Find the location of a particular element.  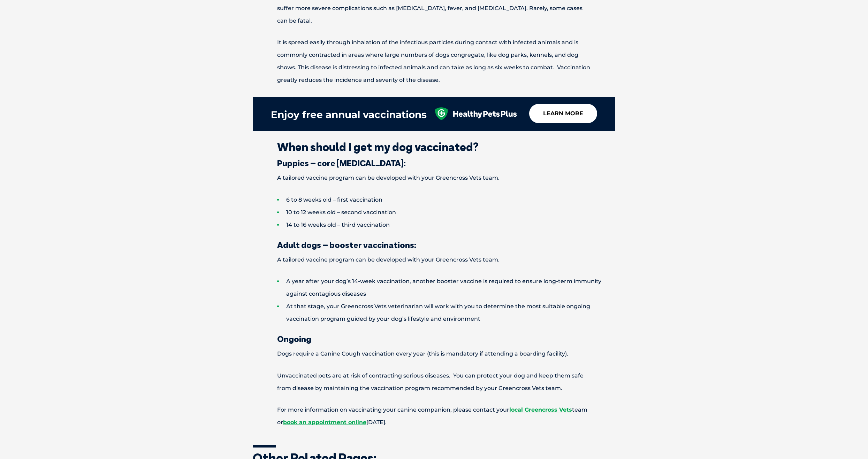

p: It is spread easily through inhalation of the infectious particles during contact with infected a... is located at coordinates (434, 61).